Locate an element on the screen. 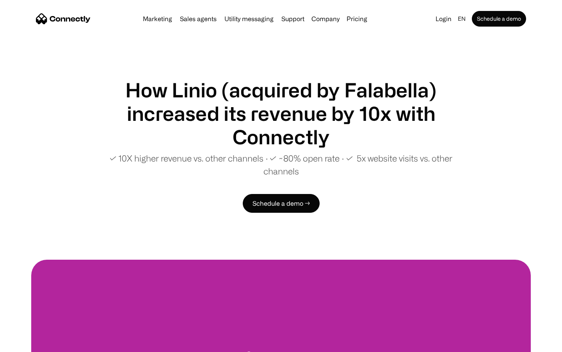  h1: How Linio (acquired by Falabella) increased its revenue by 10x with Connectly is located at coordinates (281, 113).